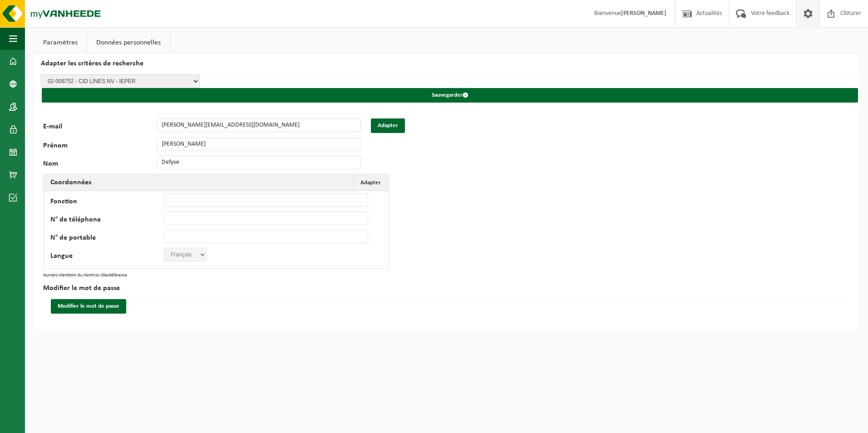 This screenshot has width=868, height=433. I want to click on a: Données personnelles, so click(129, 43).